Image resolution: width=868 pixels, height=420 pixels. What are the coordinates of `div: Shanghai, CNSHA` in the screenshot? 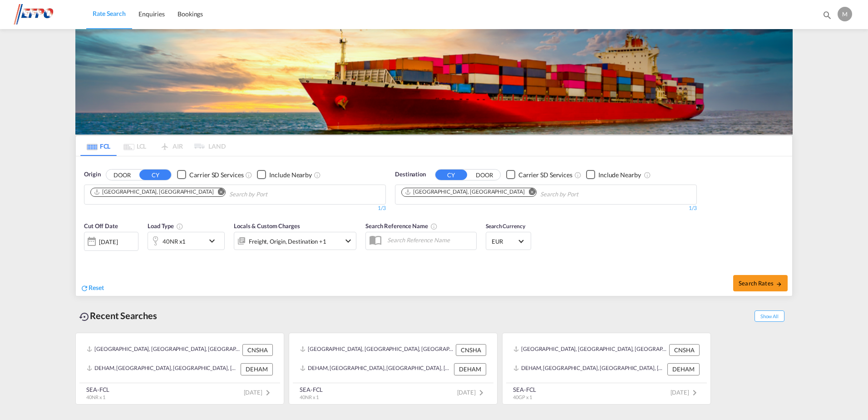 It's located at (154, 192).